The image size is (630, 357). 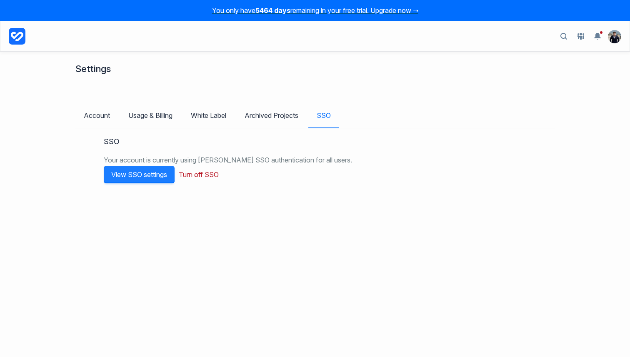 I want to click on a: Archived Projects, so click(x=271, y=115).